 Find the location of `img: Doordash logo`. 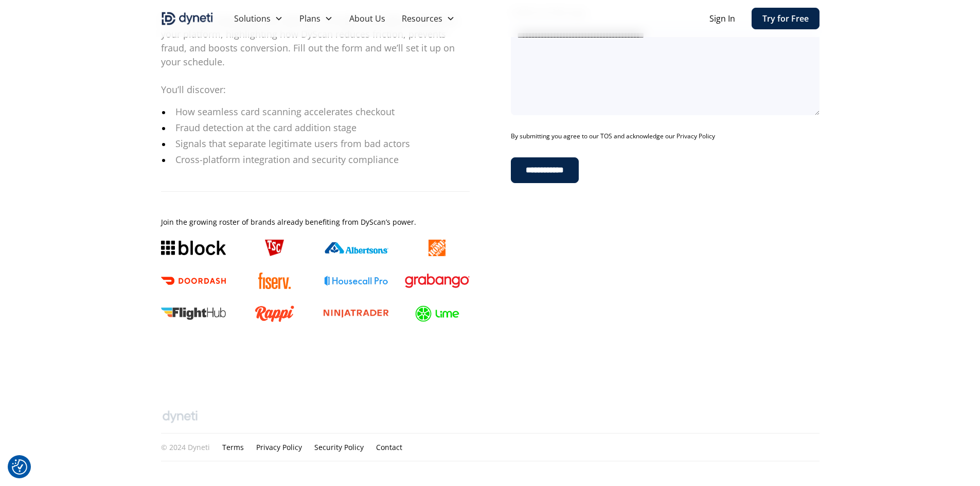

img: Doordash logo is located at coordinates (193, 280).